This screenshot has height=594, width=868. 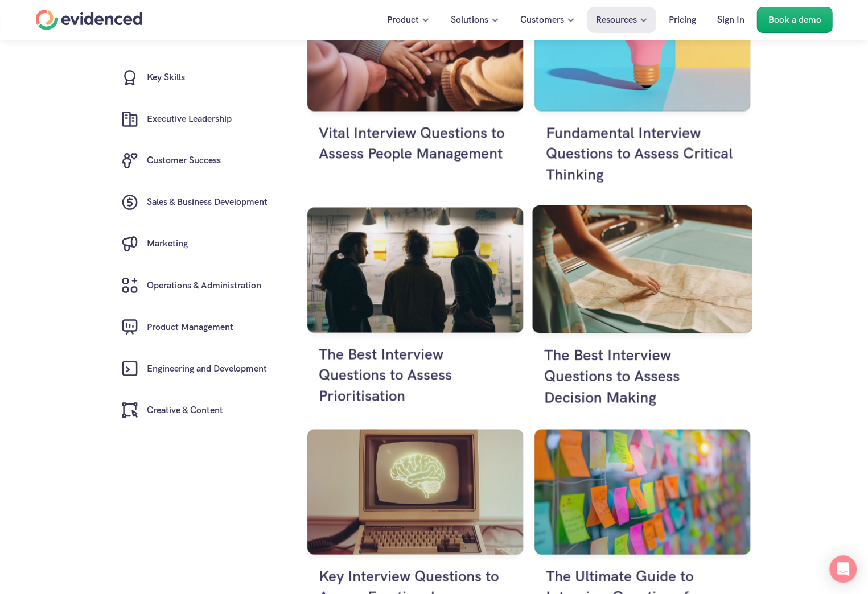 I want to click on h6: Marketing, so click(x=167, y=244).